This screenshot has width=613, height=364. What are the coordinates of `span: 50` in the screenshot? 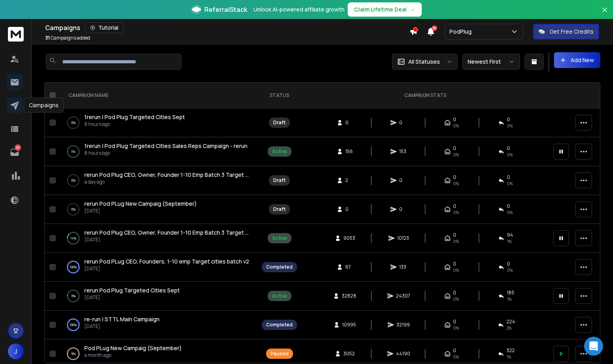 It's located at (434, 28).